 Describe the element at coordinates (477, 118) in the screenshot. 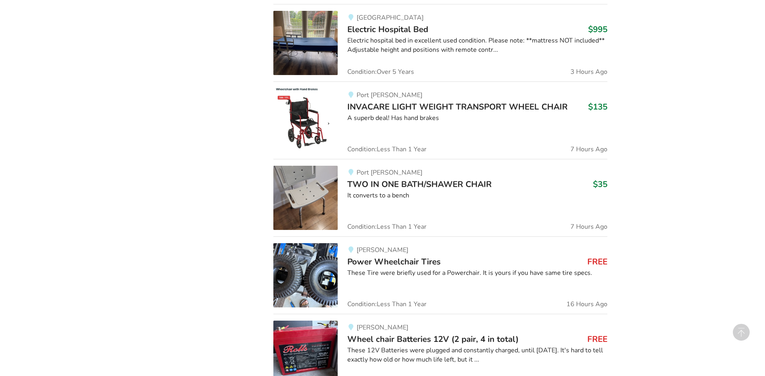

I see `div: A superb deal! Has hand brakes` at that location.